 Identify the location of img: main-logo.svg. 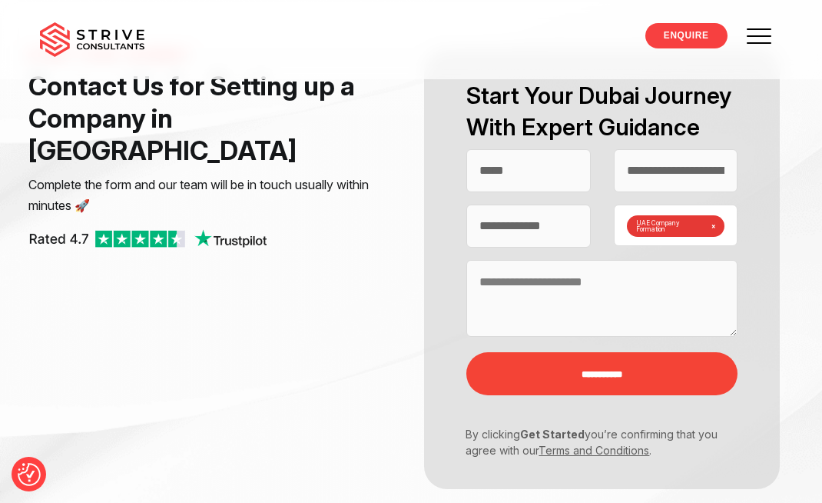
(92, 39).